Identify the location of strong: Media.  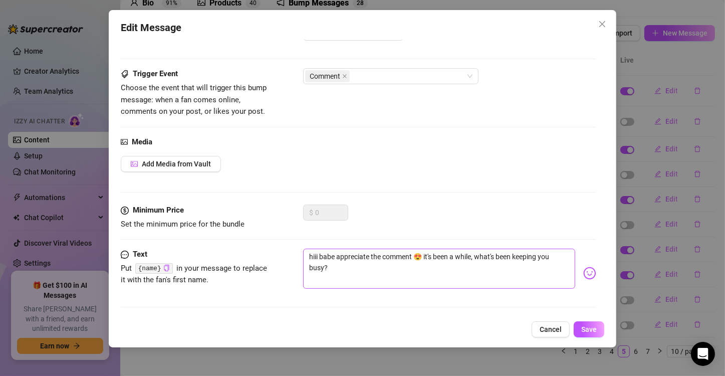
(142, 142).